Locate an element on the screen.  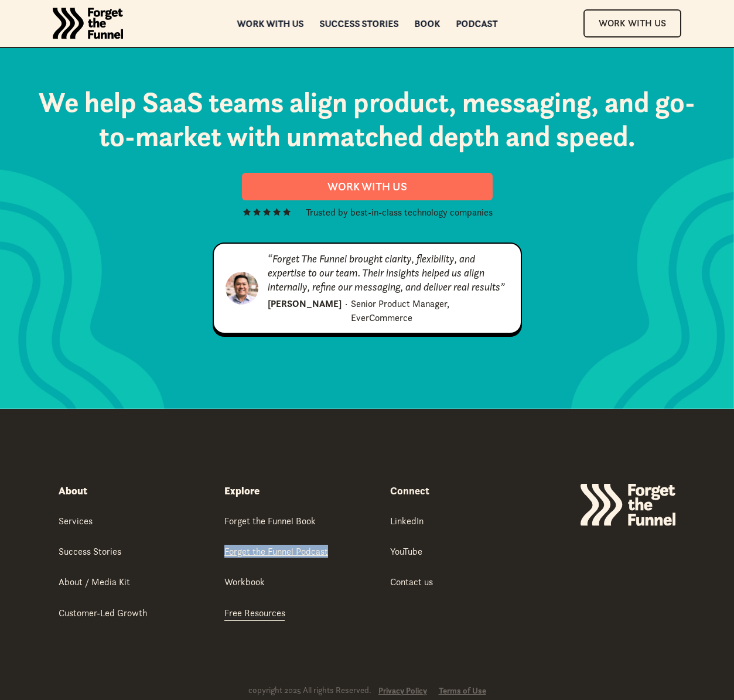
a: YouTube is located at coordinates (406, 552).